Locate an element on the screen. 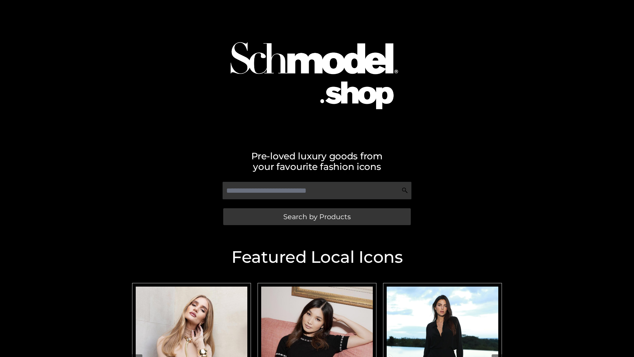 This screenshot has height=357, width=634. h2: Pre-loved luxury goods from your favourite fashion icons is located at coordinates (317, 161).